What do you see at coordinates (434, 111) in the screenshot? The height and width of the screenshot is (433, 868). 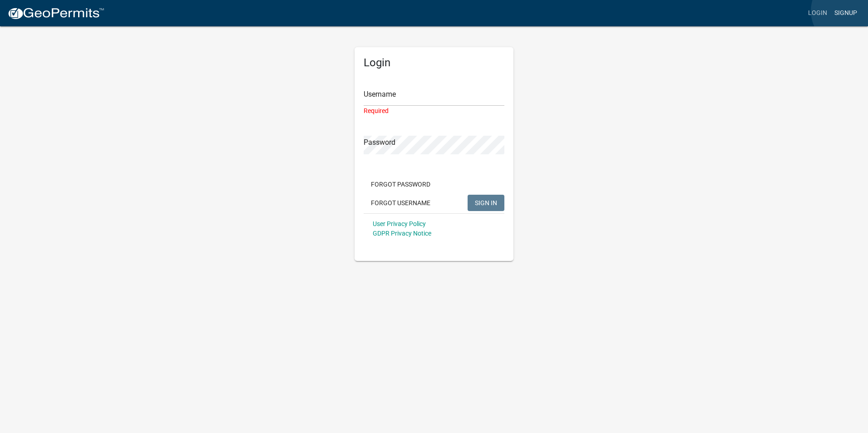 I see `div: Required` at bounding box center [434, 111].